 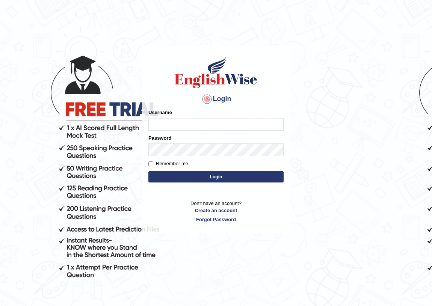 I want to click on label: Username, so click(x=160, y=112).